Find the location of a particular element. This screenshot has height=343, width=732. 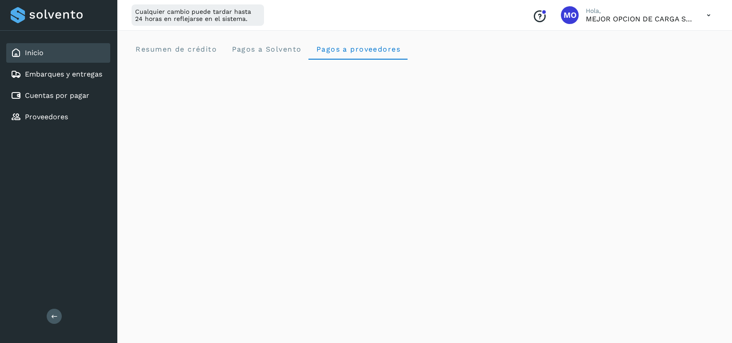

span: Pagos a Solvento is located at coordinates (266, 49).